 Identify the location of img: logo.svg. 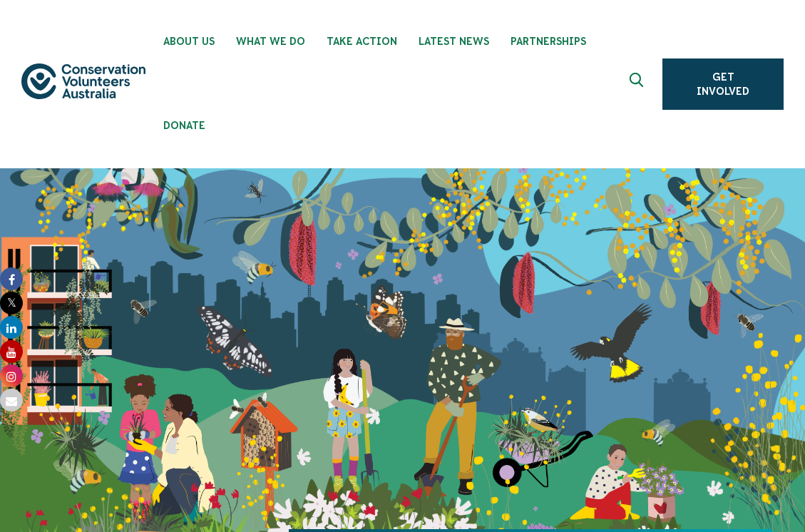
(83, 81).